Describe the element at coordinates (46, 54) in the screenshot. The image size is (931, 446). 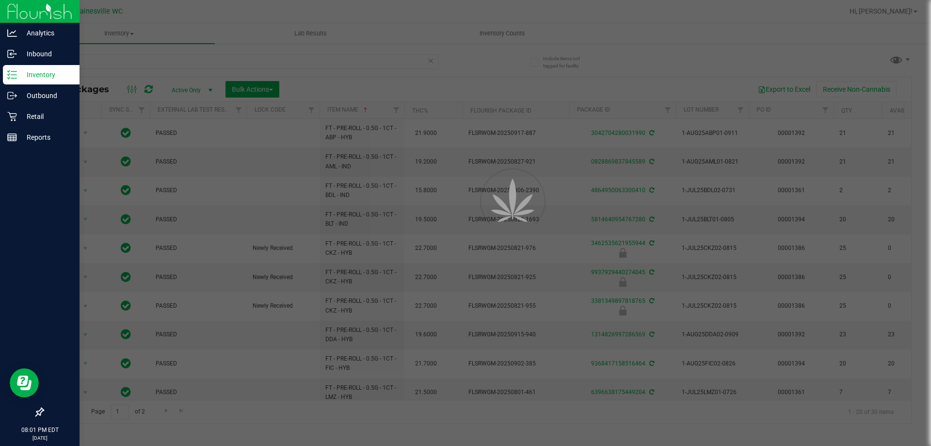
I see `p: Inbound` at that location.